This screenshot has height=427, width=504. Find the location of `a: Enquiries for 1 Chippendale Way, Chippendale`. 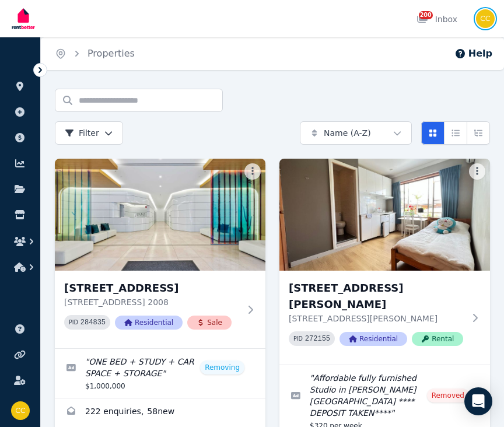

a: Enquiries for 1 Chippendale Way, Chippendale is located at coordinates (160, 413).